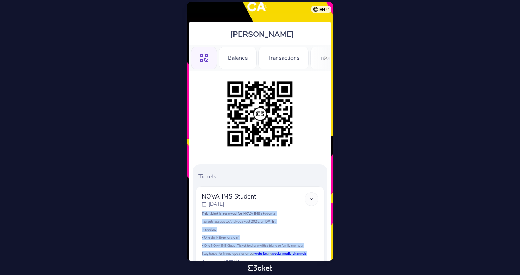  I want to click on div: Balance, so click(238, 58).